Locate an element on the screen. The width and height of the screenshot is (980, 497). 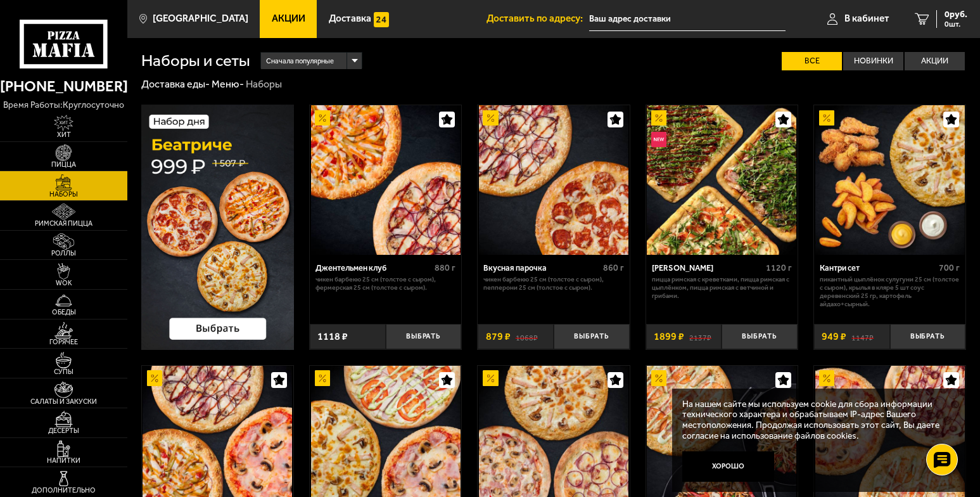
span: 1118 ₽ is located at coordinates (333, 336).